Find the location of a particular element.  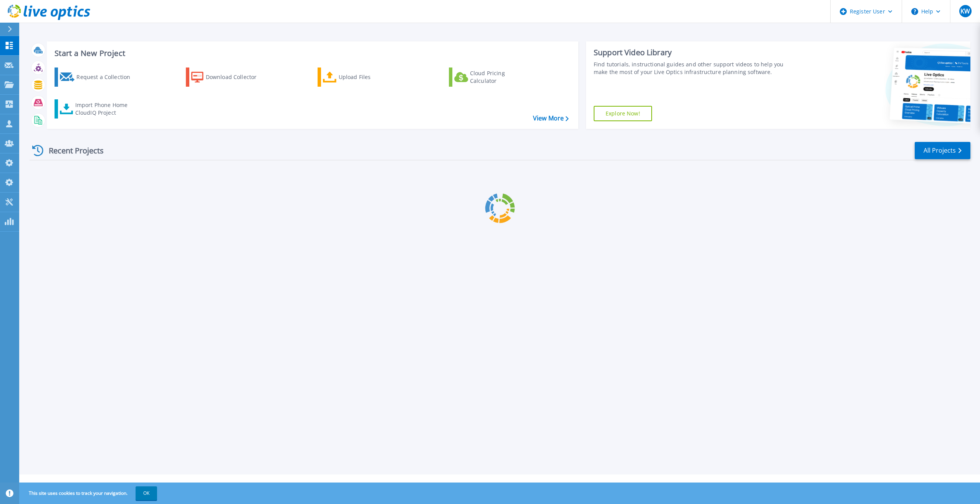

div: Recent Projects is located at coordinates (72, 151).